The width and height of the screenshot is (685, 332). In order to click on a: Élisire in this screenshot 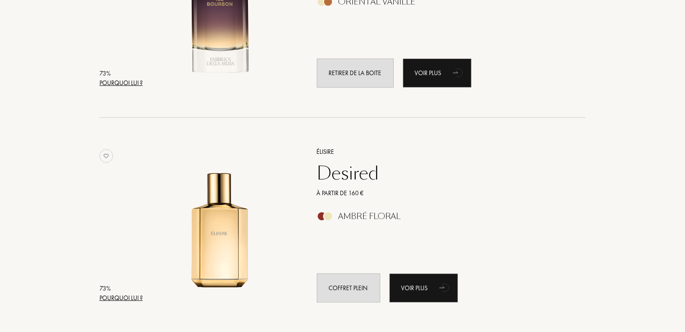, I will do `click(441, 152)`.